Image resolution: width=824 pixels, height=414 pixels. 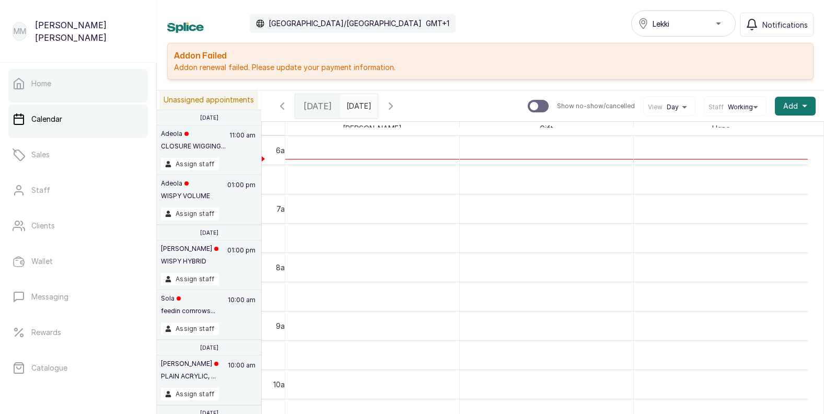 I want to click on p: Messaging, so click(x=50, y=297).